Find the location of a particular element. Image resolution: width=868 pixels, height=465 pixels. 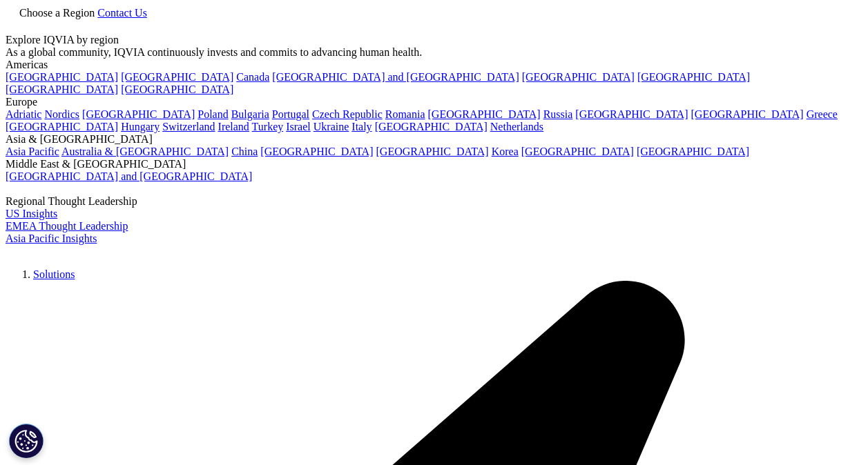

div: Explore IQVIA by region is located at coordinates (434, 40).